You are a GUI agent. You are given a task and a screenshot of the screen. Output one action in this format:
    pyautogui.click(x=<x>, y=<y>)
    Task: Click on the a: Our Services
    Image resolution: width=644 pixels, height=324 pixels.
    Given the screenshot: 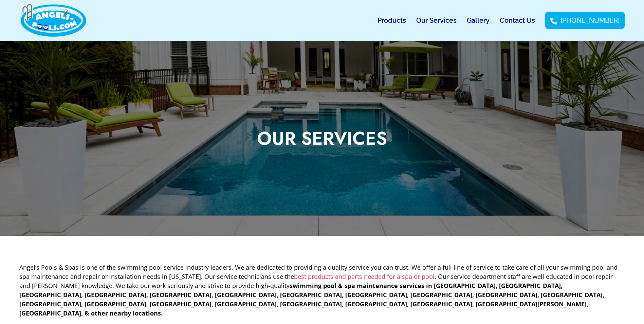 What is the action you would take?
    pyautogui.click(x=436, y=20)
    